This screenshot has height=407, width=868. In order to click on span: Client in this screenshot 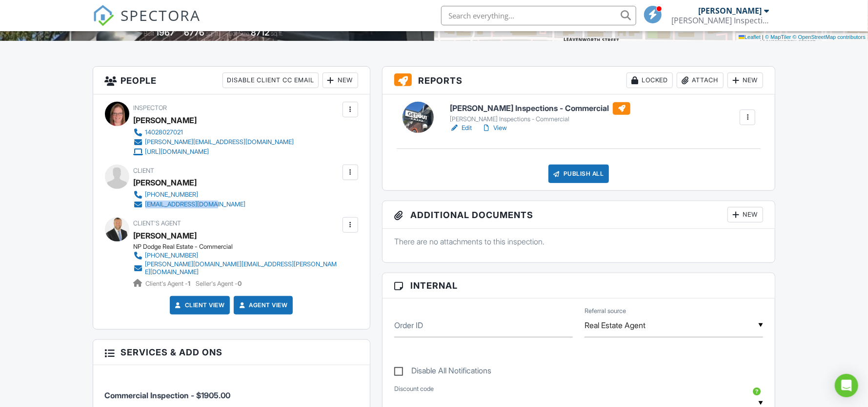, I will do `click(144, 171)`.